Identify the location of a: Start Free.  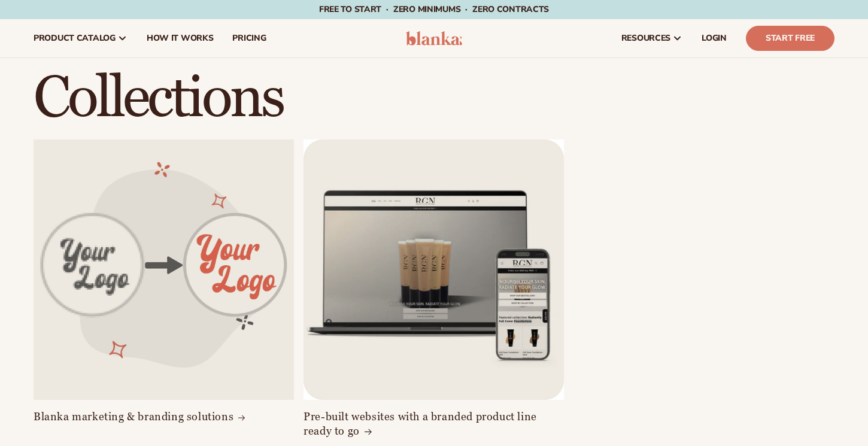
(790, 38).